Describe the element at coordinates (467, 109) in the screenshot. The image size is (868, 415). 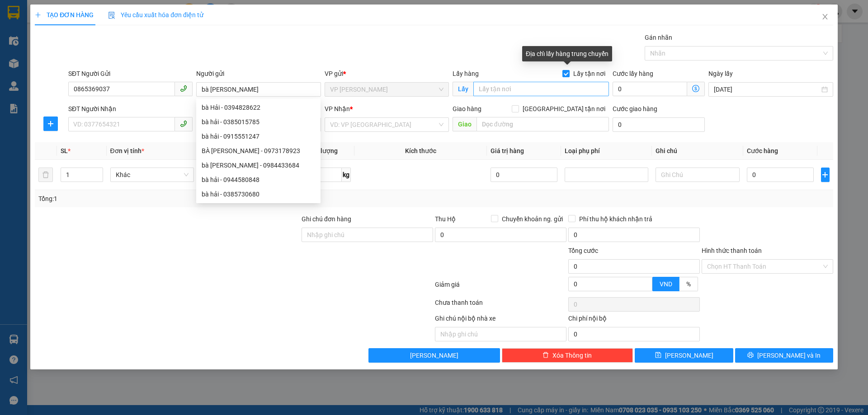
I see `span: Giao hàng` at that location.